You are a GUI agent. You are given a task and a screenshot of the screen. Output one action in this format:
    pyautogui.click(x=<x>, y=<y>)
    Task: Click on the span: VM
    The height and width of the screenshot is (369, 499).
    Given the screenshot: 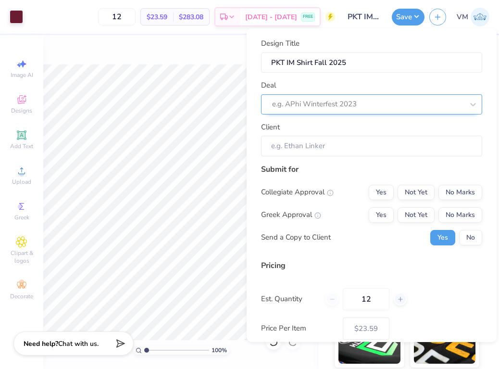 What is the action you would take?
    pyautogui.click(x=463, y=17)
    